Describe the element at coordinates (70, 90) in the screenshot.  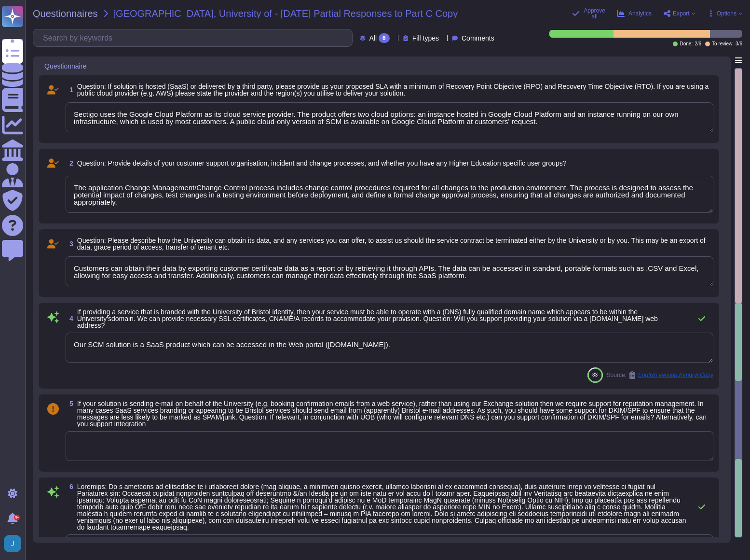
I see `span: 1` at that location.